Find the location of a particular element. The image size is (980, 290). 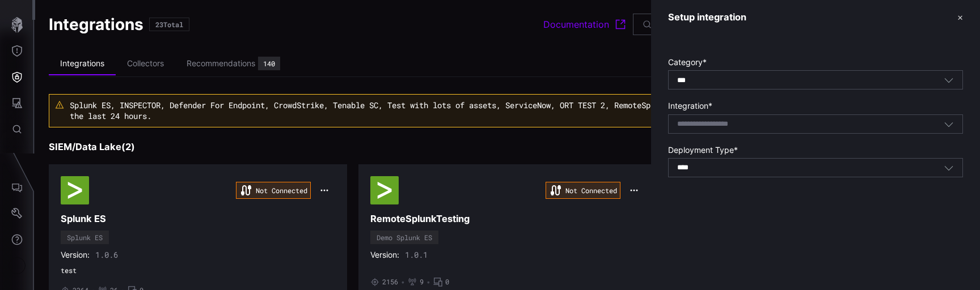

label: Category * is located at coordinates (815, 62).